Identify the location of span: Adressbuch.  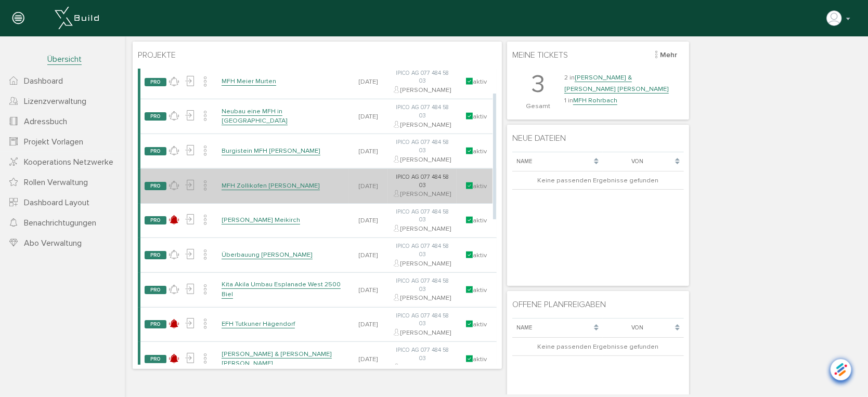
(45, 121).